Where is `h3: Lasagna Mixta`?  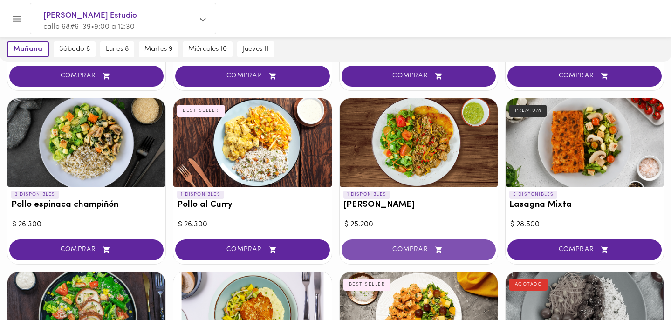
h3: Lasagna Mixta is located at coordinates (585, 205).